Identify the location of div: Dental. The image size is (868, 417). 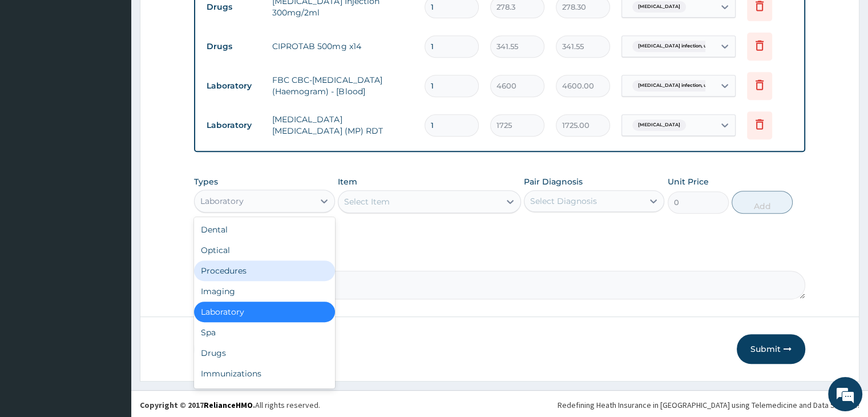
(265, 230).